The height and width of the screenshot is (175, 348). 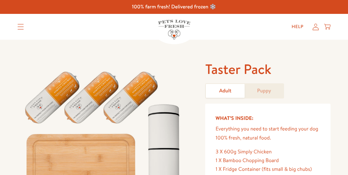 What do you see at coordinates (268, 69) in the screenshot?
I see `h1: Taster Pack` at bounding box center [268, 69].